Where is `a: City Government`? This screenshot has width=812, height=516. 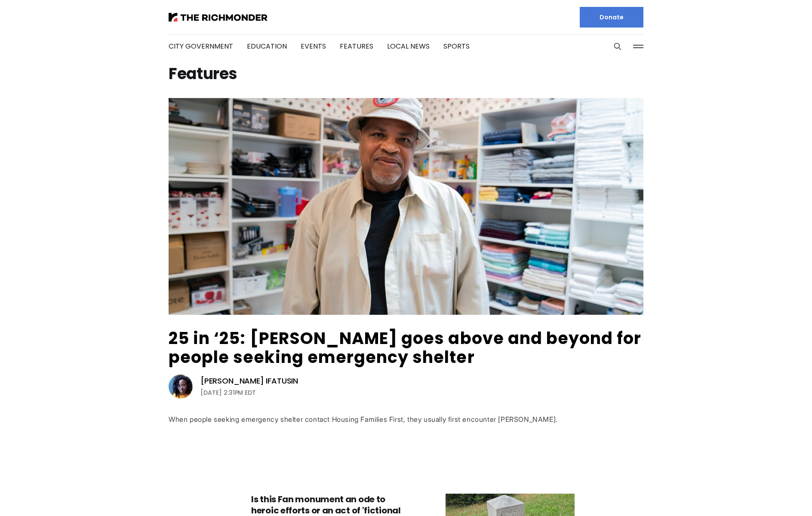
a: City Government is located at coordinates (201, 46).